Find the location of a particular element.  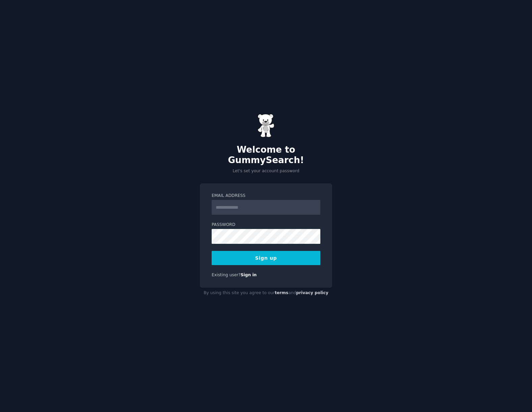

img: Gummy Bear is located at coordinates (266, 126).